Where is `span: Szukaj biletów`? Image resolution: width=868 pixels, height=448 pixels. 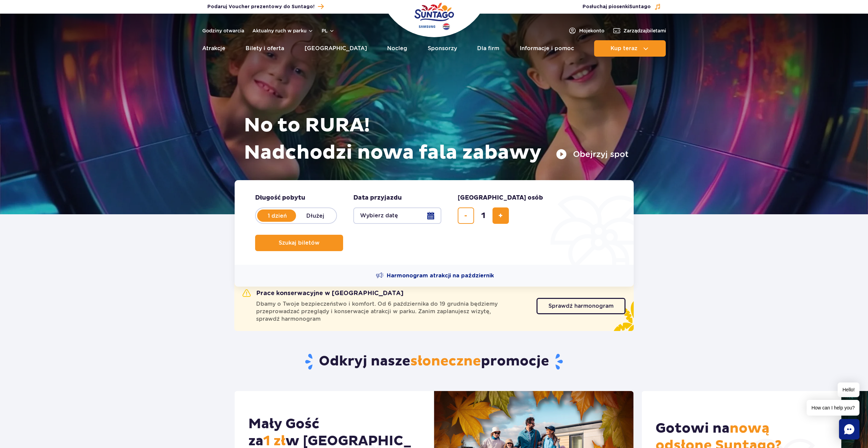
span: Szukaj biletów is located at coordinates (299, 243).